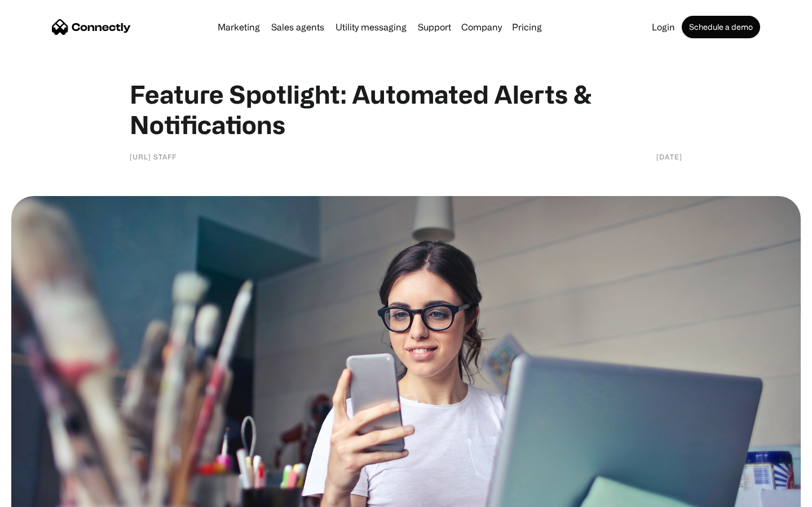 Image resolution: width=812 pixels, height=507 pixels. I want to click on a: Schedule a demo, so click(720, 27).